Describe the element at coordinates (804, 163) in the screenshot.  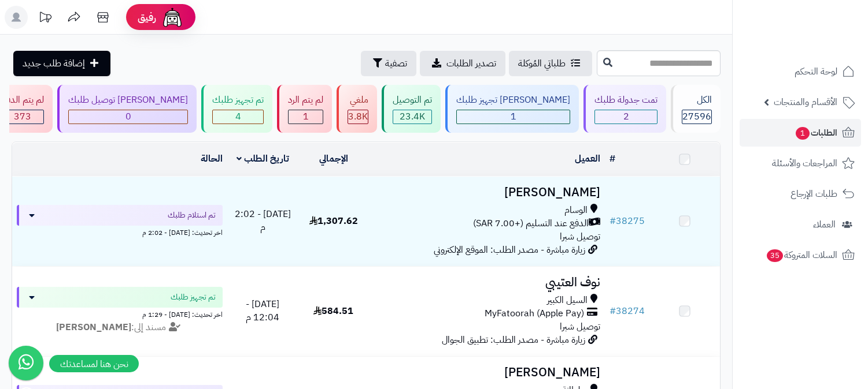
I see `span: المراجعات والأسئلة` at that location.